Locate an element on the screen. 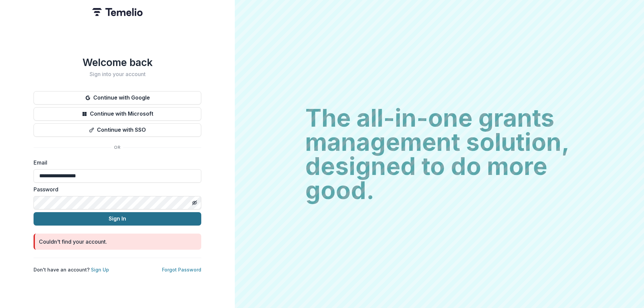 Image resolution: width=644 pixels, height=308 pixels. h1: Welcome back is located at coordinates (118, 62).